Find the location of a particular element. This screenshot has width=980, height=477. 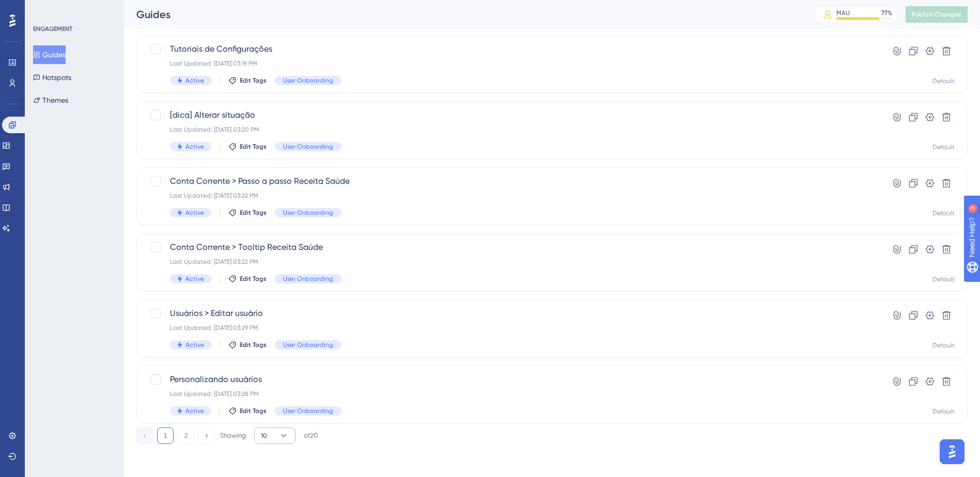

span: 10 is located at coordinates (264, 436).